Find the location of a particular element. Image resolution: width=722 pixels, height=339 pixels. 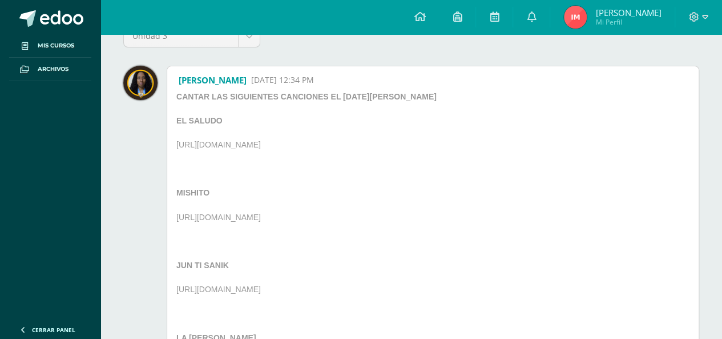

a: Mis cursos is located at coordinates (50, 46).